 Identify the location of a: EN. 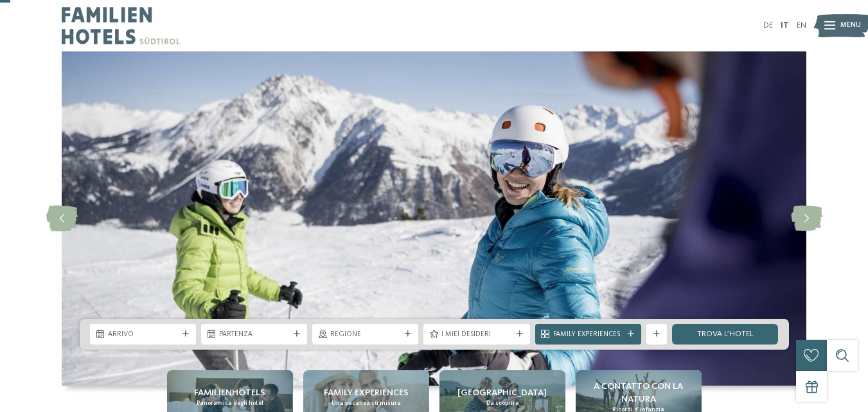
(801, 25).